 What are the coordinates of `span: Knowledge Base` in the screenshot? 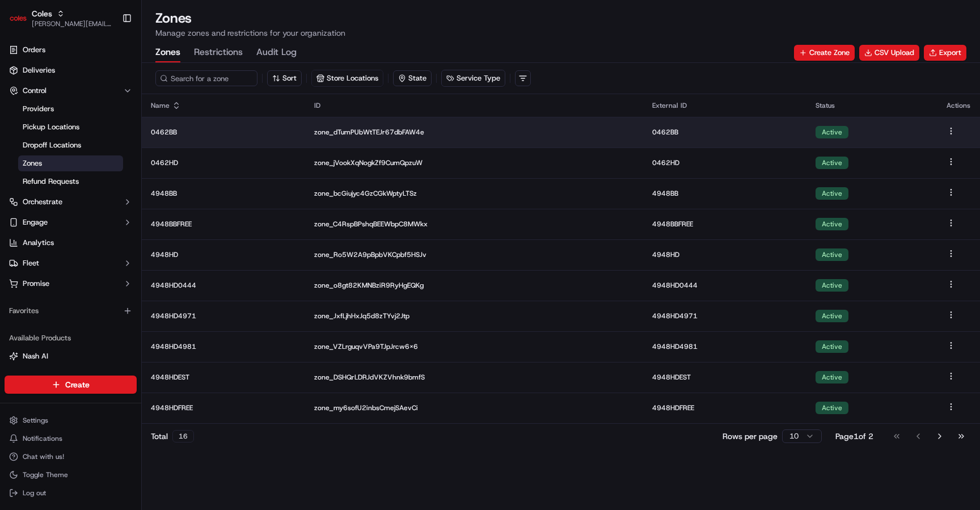 It's located at (54, 170).